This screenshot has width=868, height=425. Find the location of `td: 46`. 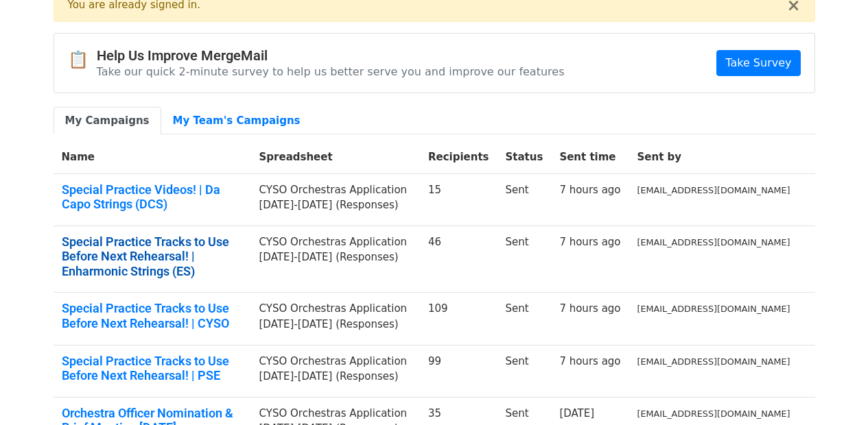

td: 46 is located at coordinates (458, 260).